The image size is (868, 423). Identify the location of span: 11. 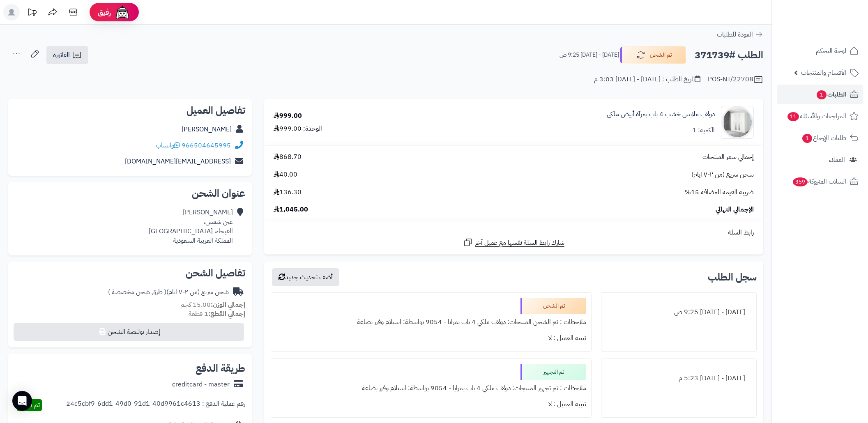
(793, 116).